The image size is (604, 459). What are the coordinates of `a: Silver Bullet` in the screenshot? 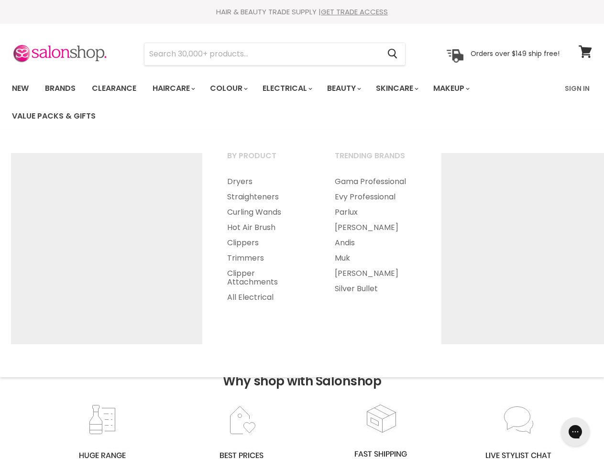 It's located at (375, 289).